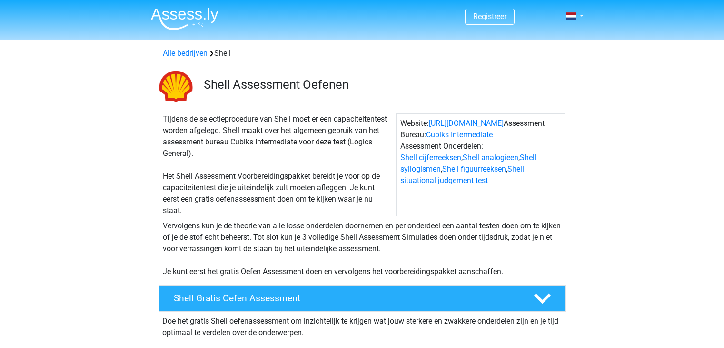 Image resolution: width=724 pixels, height=348 pixels. Describe the element at coordinates (362, 298) in the screenshot. I see `a: Shell Gratis Oefen Assessment` at that location.